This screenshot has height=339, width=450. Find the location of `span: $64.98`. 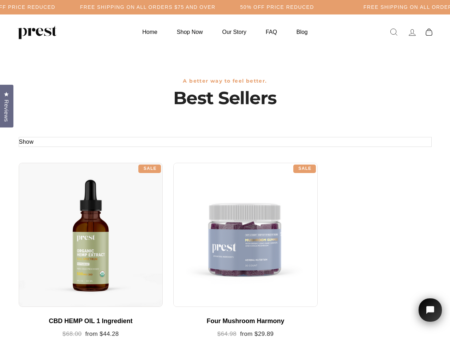

span: $64.98 is located at coordinates (227, 334).